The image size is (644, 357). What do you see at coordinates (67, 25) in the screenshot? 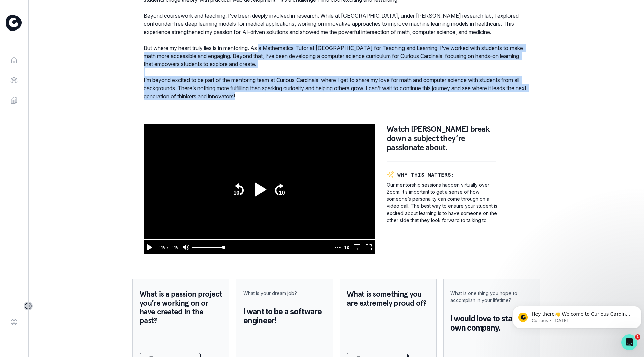
I see `div: message notification from Curious, 2w ago. Hey there👋 Welcome to Curious Cardinals 🙌 Take a look ...` at bounding box center [67, 25].